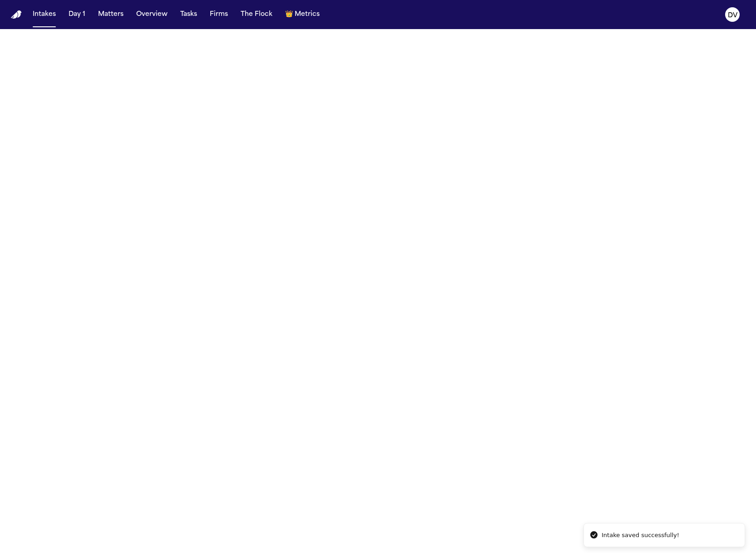 This screenshot has width=756, height=558. What do you see at coordinates (256, 15) in the screenshot?
I see `button: The Flock` at bounding box center [256, 15].